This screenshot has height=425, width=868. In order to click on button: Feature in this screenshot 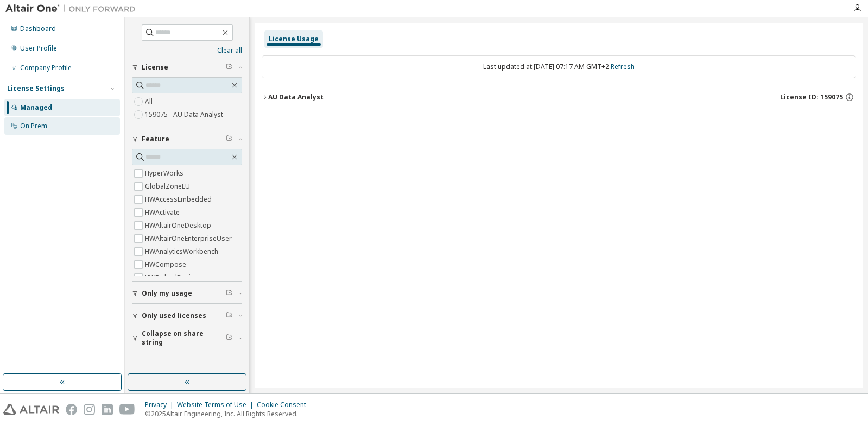, I will do `click(186, 139)`.